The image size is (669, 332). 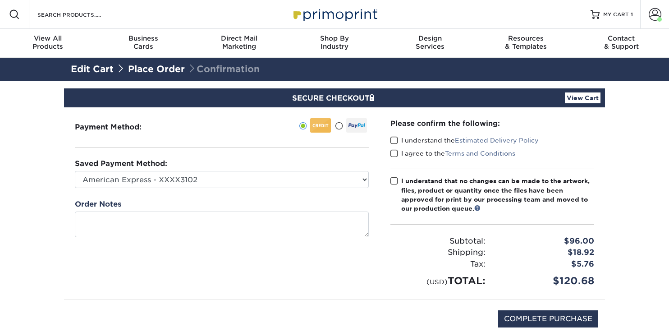 I want to click on span: Contact, so click(x=621, y=38).